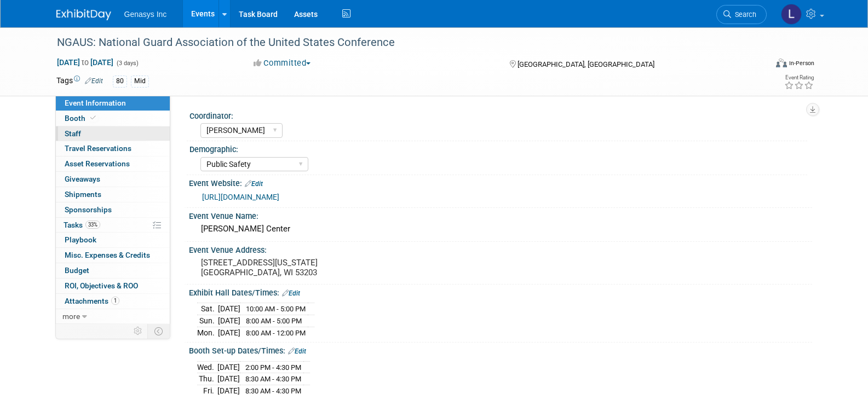 The width and height of the screenshot is (868, 400). I want to click on span: 1, so click(115, 301).